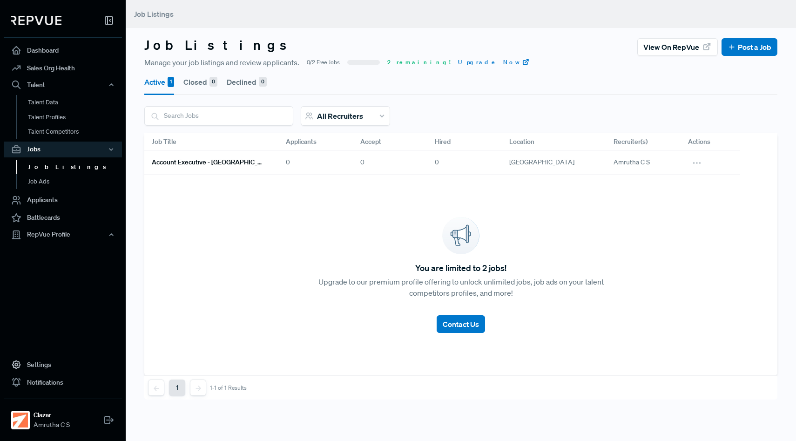  Describe the element at coordinates (419, 62) in the screenshot. I see `span: 2 remaining!` at that location.